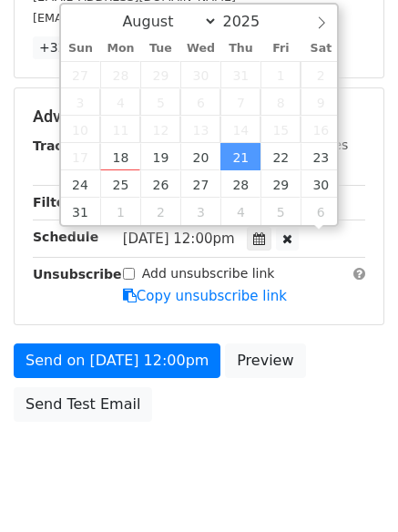 Image resolution: width=398 pixels, height=532 pixels. What do you see at coordinates (120, 211) in the screenshot?
I see `span: September 1, 2025` at bounding box center [120, 211].